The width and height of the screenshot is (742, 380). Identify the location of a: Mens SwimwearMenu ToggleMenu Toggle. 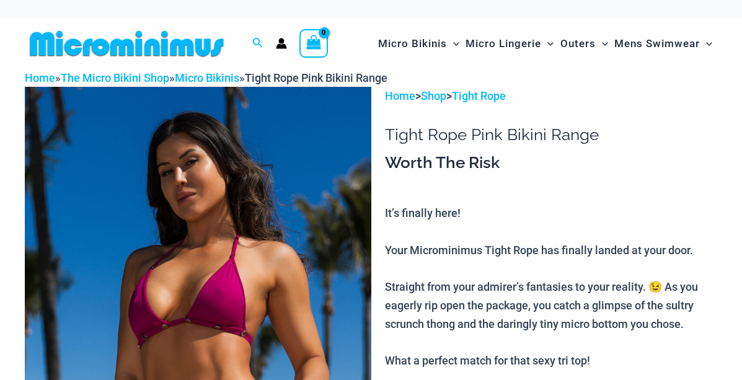
(663, 43).